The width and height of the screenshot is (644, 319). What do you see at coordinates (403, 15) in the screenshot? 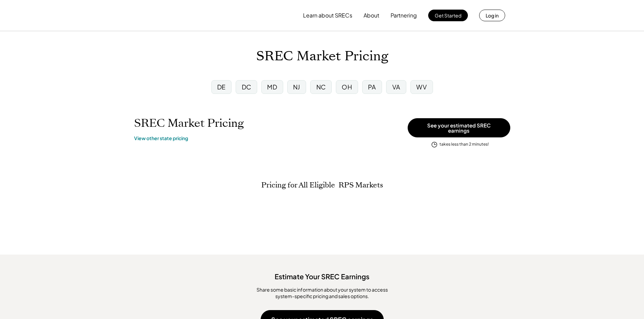
I see `button: Partnering` at bounding box center [403, 15].